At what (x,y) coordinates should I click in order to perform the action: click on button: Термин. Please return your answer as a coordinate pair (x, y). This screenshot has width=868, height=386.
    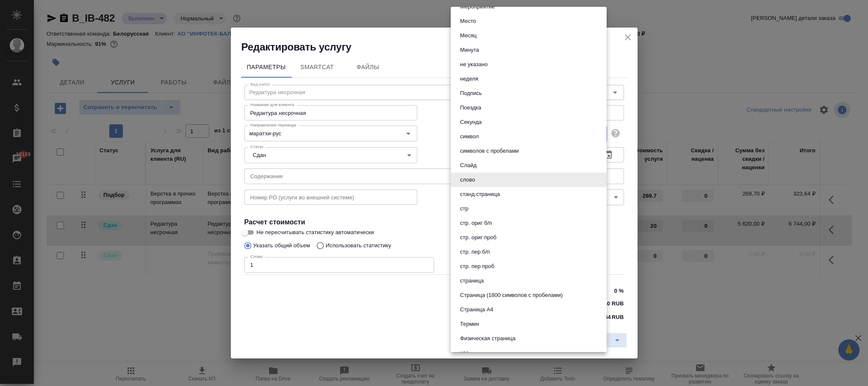
    Looking at the image, I should click on (470, 324).